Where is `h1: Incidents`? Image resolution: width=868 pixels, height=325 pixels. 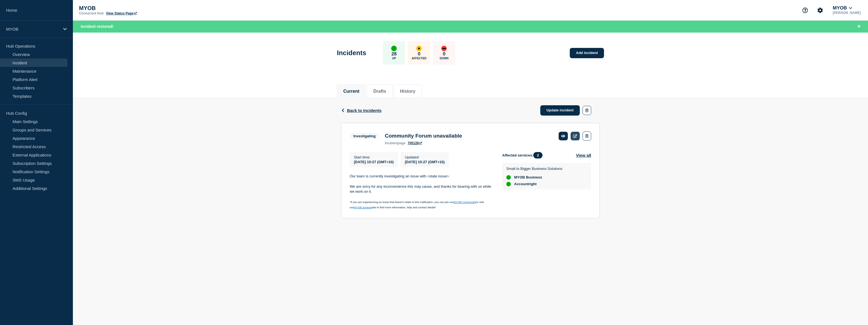 h1: Incidents is located at coordinates (352, 53).